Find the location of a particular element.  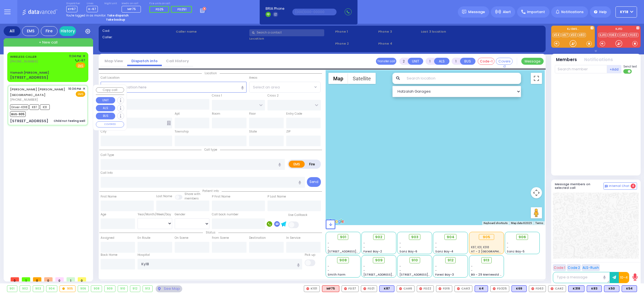

label: Cad: is located at coordinates (138, 30).